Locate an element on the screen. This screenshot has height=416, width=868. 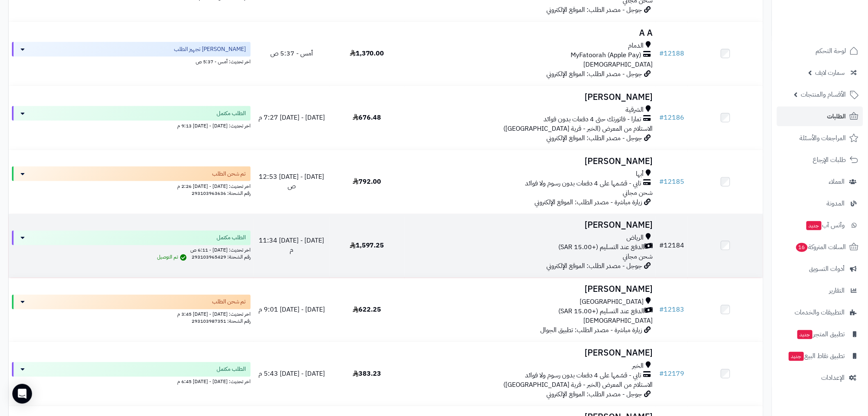
span: الشرقية is located at coordinates (634, 110).